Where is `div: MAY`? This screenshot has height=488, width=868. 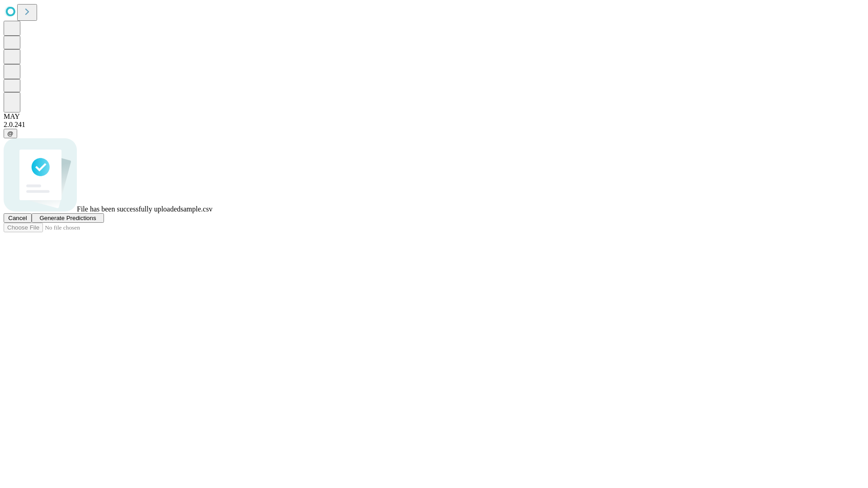 div: MAY is located at coordinates (434, 116).